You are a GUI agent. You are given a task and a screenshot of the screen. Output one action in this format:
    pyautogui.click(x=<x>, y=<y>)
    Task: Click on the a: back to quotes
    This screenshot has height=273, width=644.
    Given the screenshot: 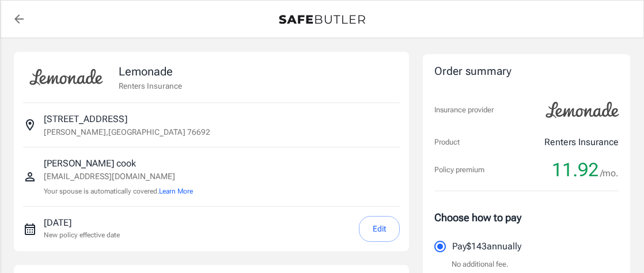 What is the action you would take?
    pyautogui.click(x=19, y=19)
    